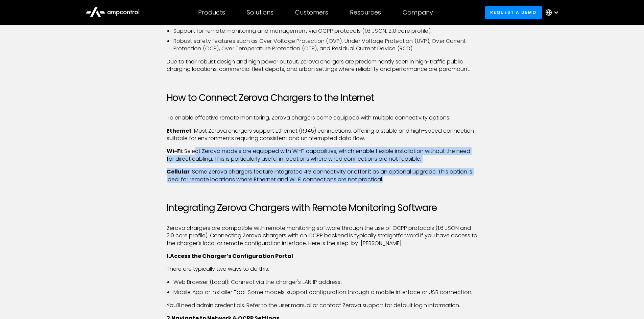 The image size is (644, 319). I want to click on strong: Access the Charger’s Configuration Portal, so click(231, 256).